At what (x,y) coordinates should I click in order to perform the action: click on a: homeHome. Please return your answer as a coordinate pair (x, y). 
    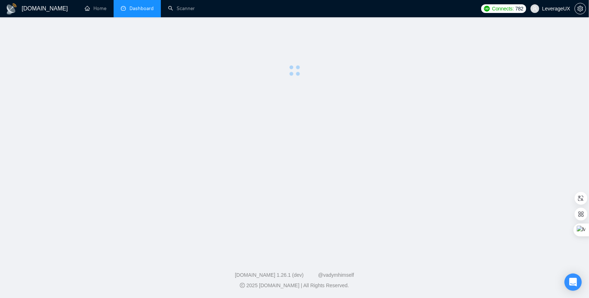
    Looking at the image, I should click on (96, 8).